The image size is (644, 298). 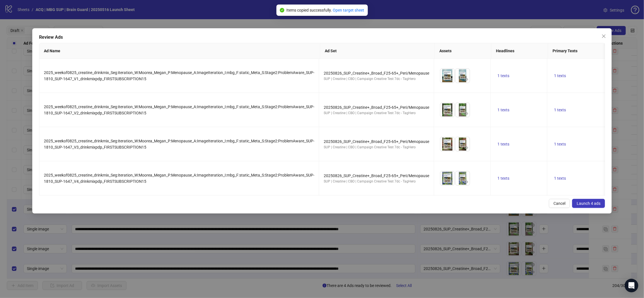 What do you see at coordinates (589, 203) in the screenshot?
I see `button: Launch 4 ads` at bounding box center [589, 203].